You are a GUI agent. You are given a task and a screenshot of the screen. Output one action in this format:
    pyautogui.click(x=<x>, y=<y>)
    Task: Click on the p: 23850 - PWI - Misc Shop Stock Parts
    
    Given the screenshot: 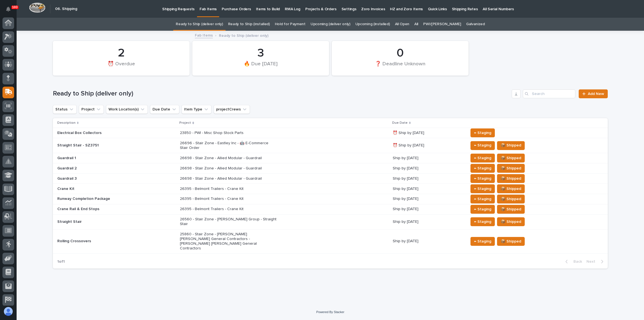 What is the action you would take?
    pyautogui.click(x=228, y=133)
    